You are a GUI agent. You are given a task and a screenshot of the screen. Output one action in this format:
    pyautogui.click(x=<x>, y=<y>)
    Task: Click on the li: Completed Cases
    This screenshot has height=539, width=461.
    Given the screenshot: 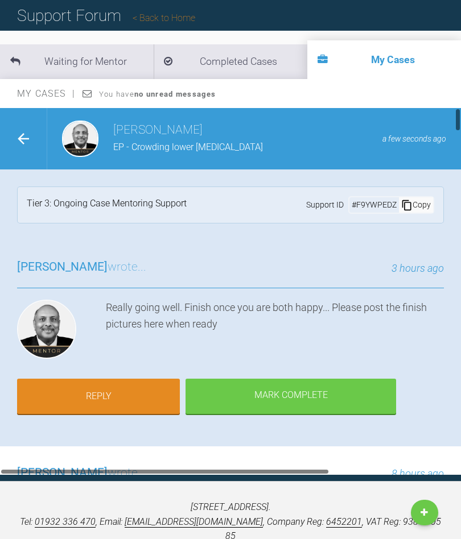 What is the action you would take?
    pyautogui.click(x=230, y=61)
    